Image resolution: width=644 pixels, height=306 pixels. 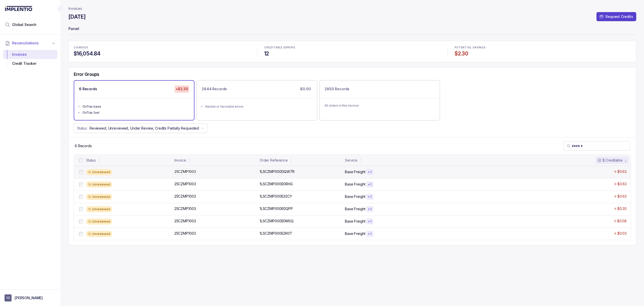 I want to click on button: Request Credits, so click(x=617, y=17).